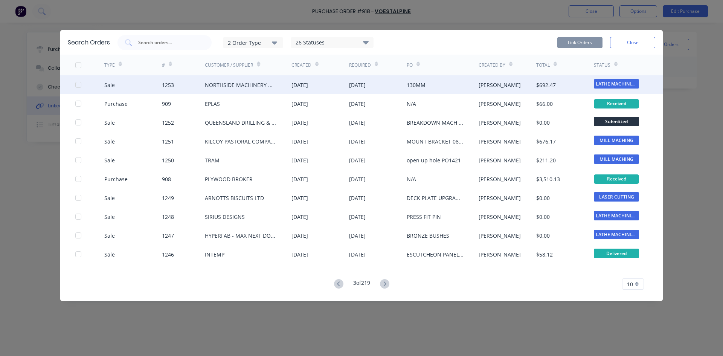 This screenshot has width=723, height=356. What do you see at coordinates (360, 65) in the screenshot?
I see `div: Required` at bounding box center [360, 65].